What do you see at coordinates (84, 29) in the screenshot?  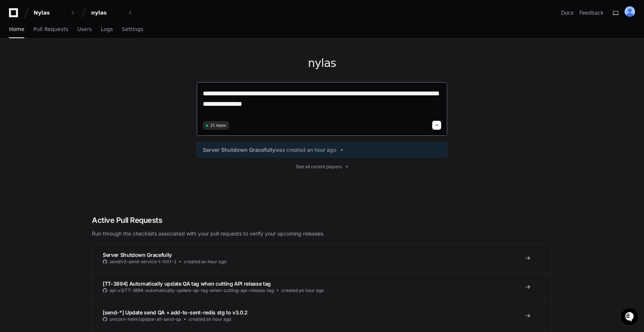 I see `span: Users` at bounding box center [84, 29].